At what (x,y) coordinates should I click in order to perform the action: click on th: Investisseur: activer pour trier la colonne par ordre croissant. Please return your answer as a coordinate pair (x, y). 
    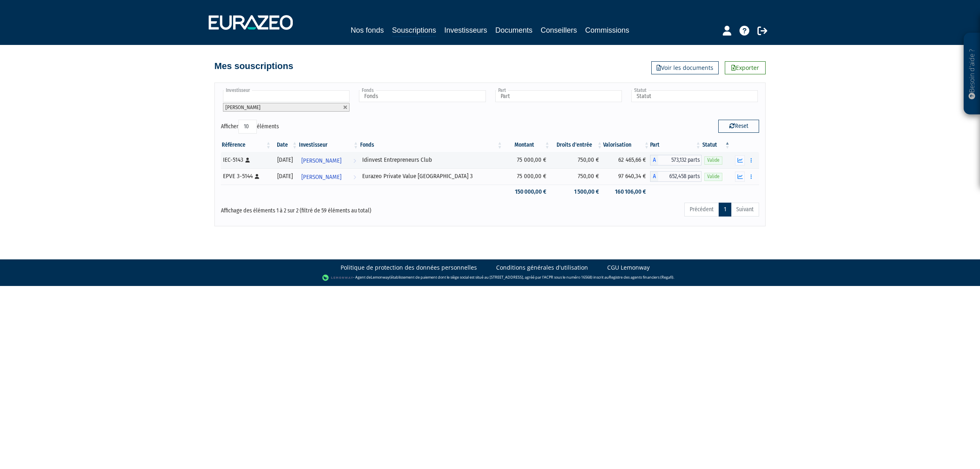
    Looking at the image, I should click on (329, 145).